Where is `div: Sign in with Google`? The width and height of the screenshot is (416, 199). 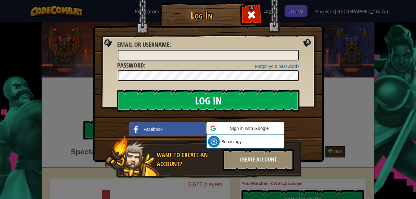 div: Sign in with Google is located at coordinates (245, 128).